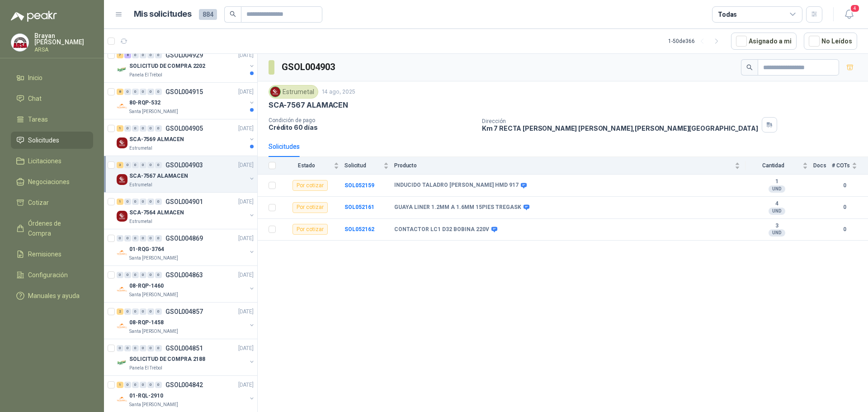 The height and width of the screenshot is (412, 868). What do you see at coordinates (184, 275) in the screenshot?
I see `p: GSOL004863` at bounding box center [184, 275].